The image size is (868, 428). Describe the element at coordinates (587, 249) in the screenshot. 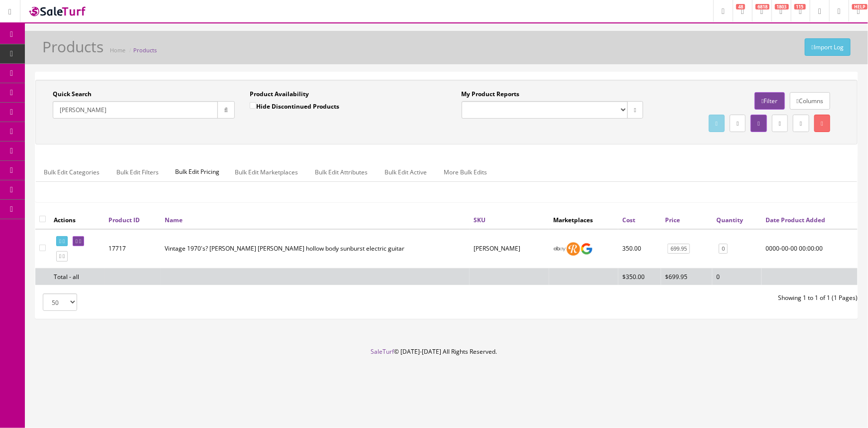

I see `img: google_shopping` at that location.